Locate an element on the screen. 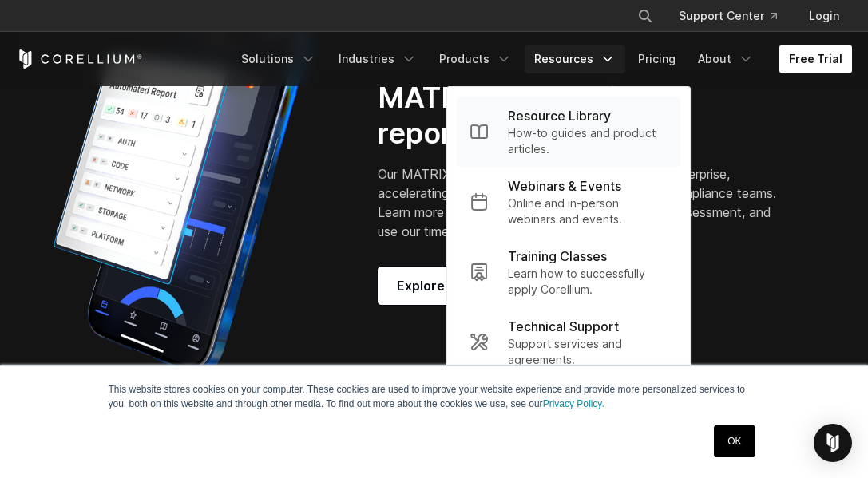  a: Training Classes Learn how to successfully apply Corellium. is located at coordinates (568, 272).